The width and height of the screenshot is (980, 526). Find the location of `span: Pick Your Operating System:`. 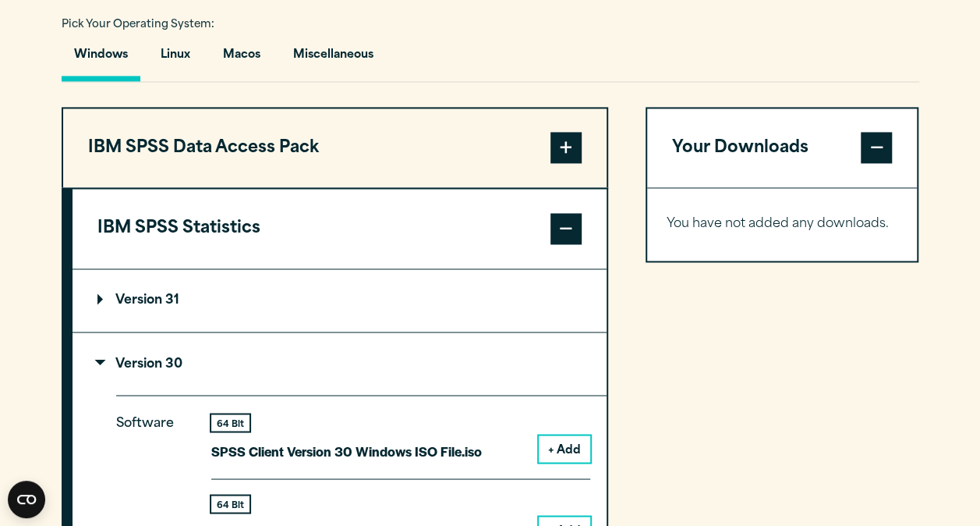

span: Pick Your Operating System: is located at coordinates (138, 24).